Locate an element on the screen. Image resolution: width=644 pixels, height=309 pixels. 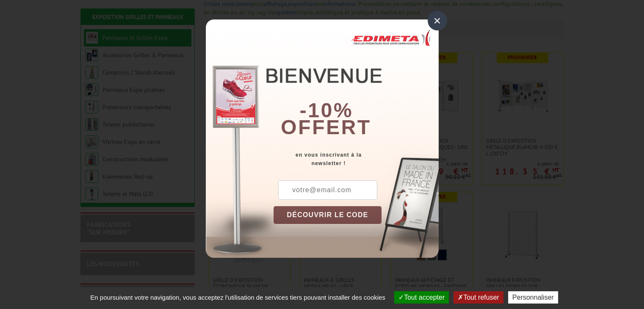
button: Tout refuser is located at coordinates (477, 297).